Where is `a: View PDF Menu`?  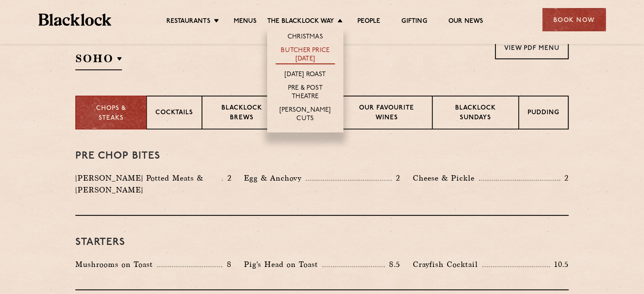
a: View PDF Menu is located at coordinates (532, 47).